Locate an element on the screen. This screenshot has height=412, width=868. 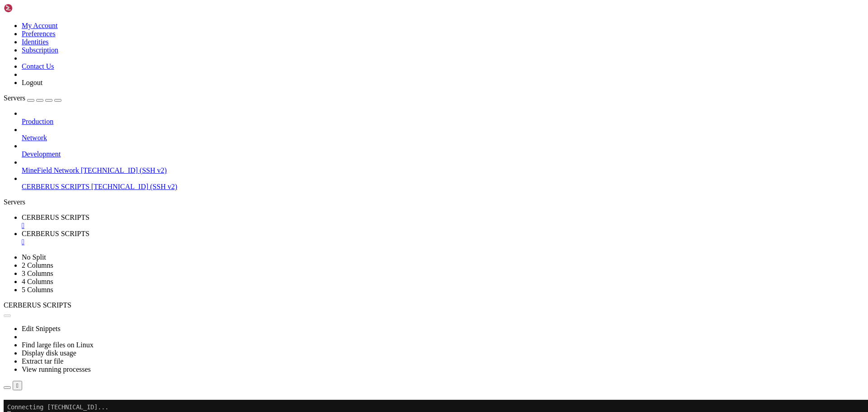
span: Servers is located at coordinates (14, 97).